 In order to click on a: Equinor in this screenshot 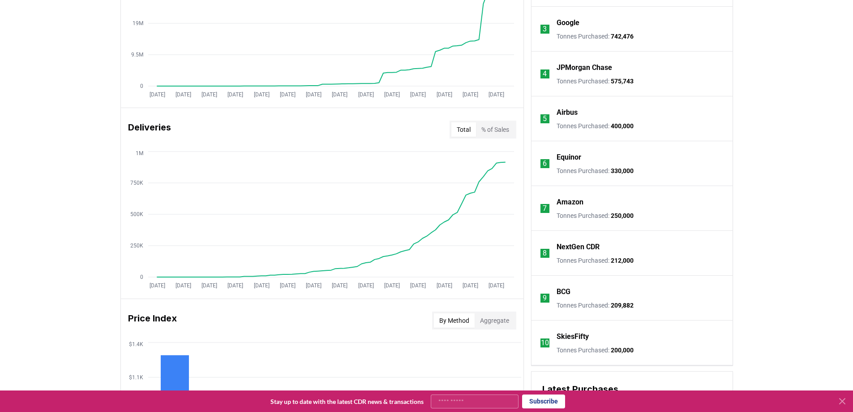, I will do `click(569, 157)`.